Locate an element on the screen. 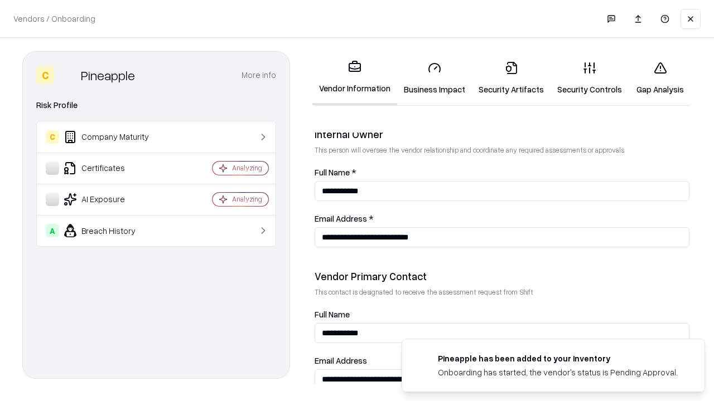 The height and width of the screenshot is (401, 714). div: Risk Profile is located at coordinates (156, 105).